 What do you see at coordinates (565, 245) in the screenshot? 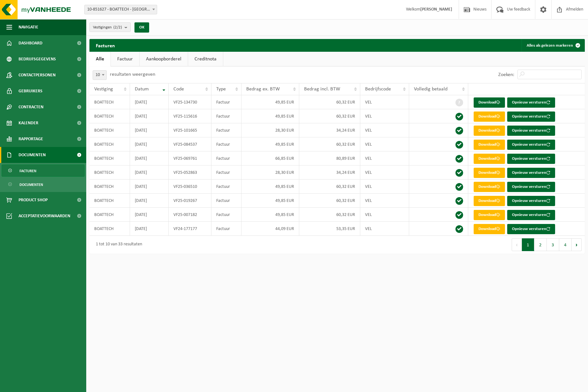
I see `button: 4` at bounding box center [565, 245].